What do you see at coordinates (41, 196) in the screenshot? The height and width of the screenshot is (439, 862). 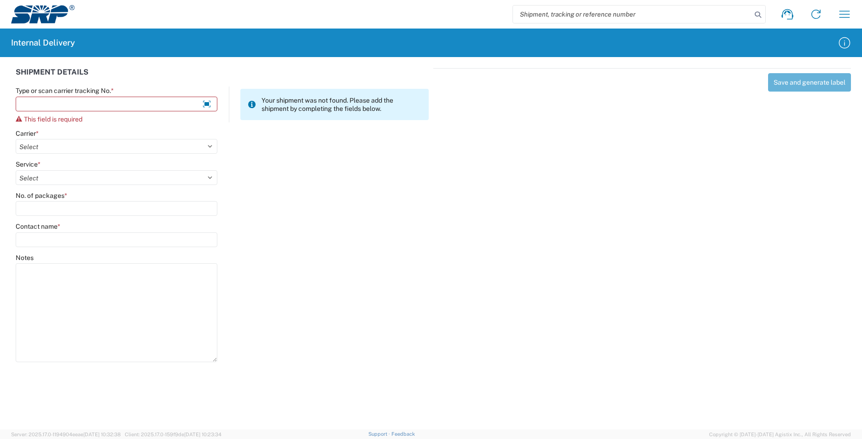 I see `label: No. of packages` at bounding box center [41, 196].